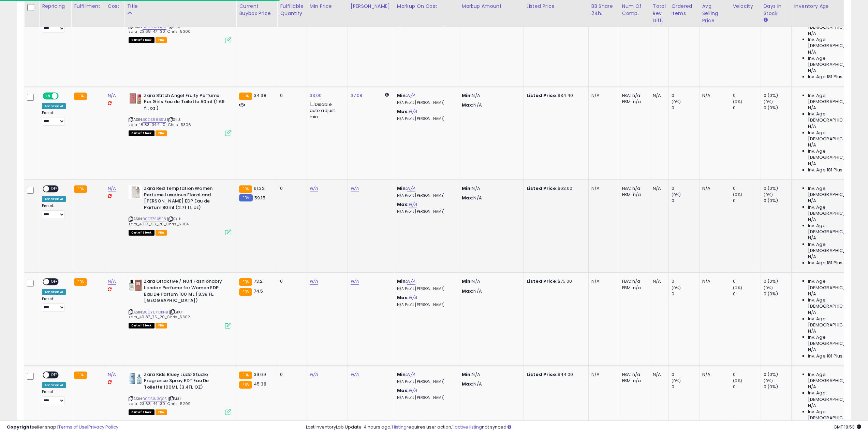  I want to click on span: 61.32, so click(259, 188).